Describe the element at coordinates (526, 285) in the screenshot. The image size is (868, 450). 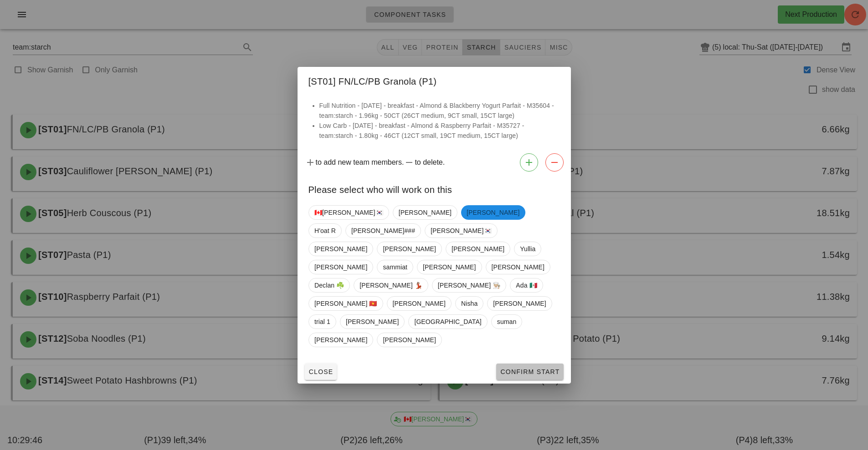
I see `span: Ada 🇲🇽` at that location.